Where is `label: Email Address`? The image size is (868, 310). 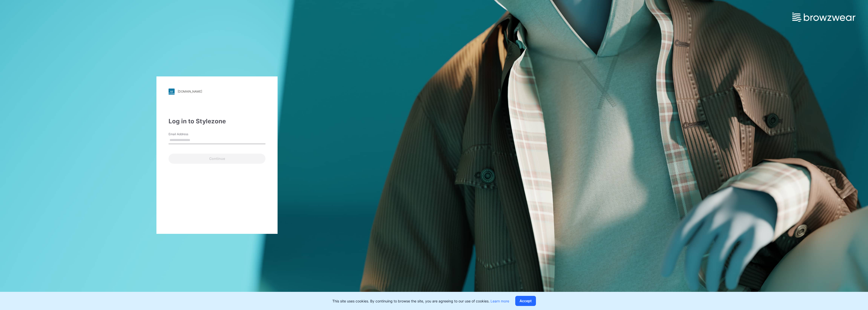
label: Email Address is located at coordinates (186, 134).